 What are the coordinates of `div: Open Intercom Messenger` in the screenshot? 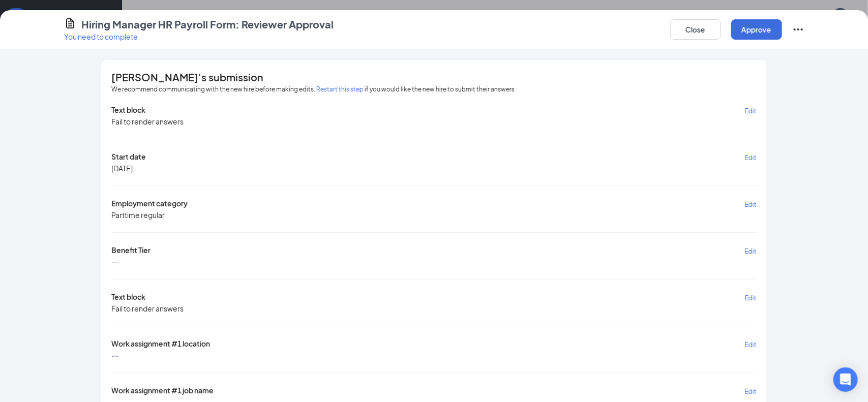 It's located at (846, 379).